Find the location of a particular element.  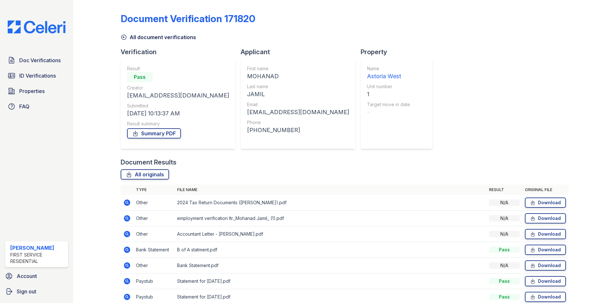

div: 1 is located at coordinates (388, 94).